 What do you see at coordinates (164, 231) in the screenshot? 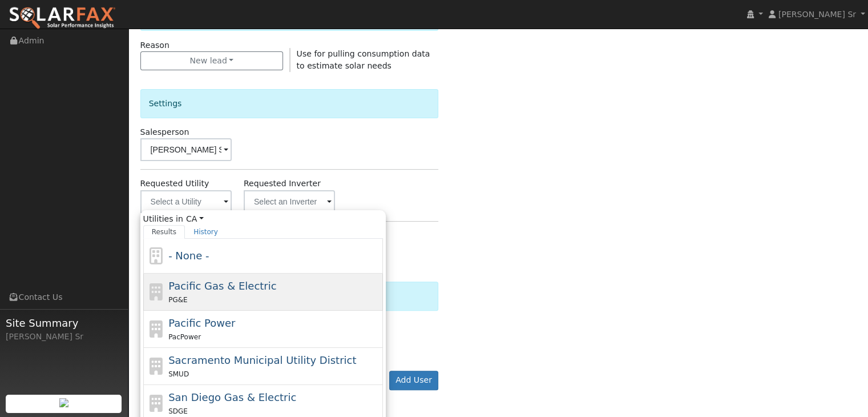
I see `a: Results` at bounding box center [164, 231].